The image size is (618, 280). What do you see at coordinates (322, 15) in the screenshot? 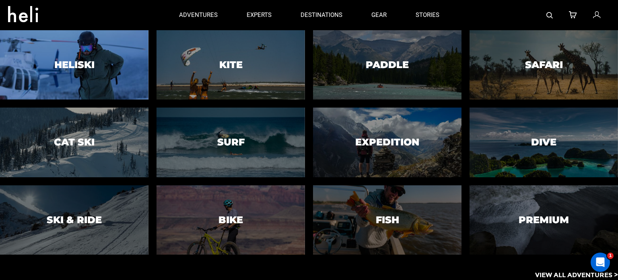
I see `p: destinations` at bounding box center [322, 15].